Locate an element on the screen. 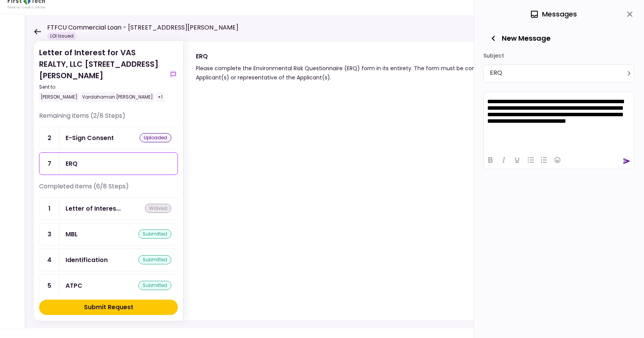 The image size is (644, 338). button: send is located at coordinates (627, 161).